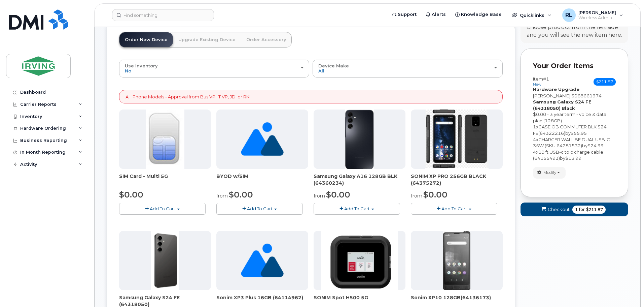 This screenshot has height=307, width=644. I want to click on button: Use Inventory No, so click(214, 68).